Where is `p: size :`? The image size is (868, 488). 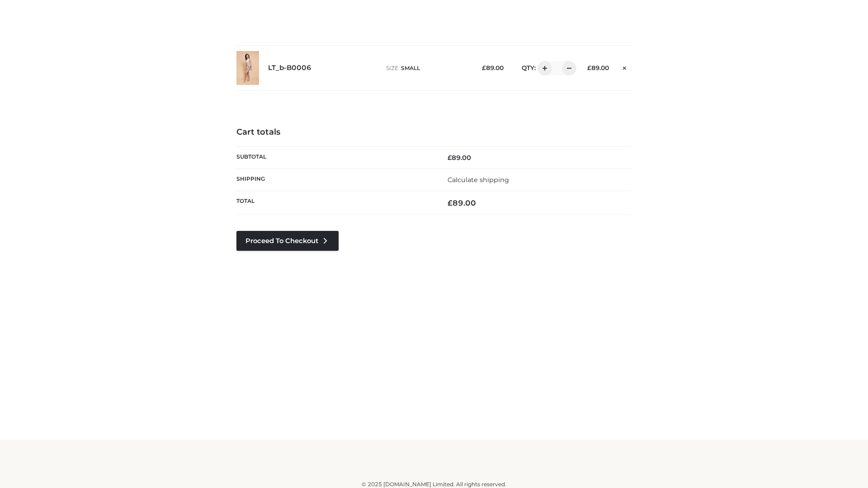
p: size : is located at coordinates (427, 68).